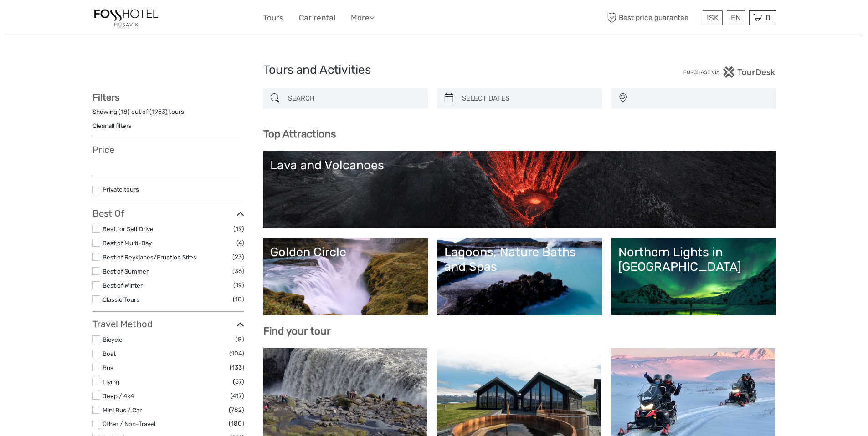 Image resolution: width=868 pixels, height=436 pixels. Describe the element at coordinates (317, 18) in the screenshot. I see `a: Car rental` at that location.